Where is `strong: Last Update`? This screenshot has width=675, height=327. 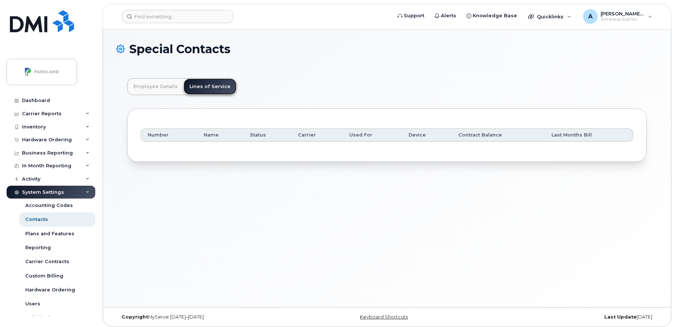
strong: Last Update is located at coordinates (621, 316).